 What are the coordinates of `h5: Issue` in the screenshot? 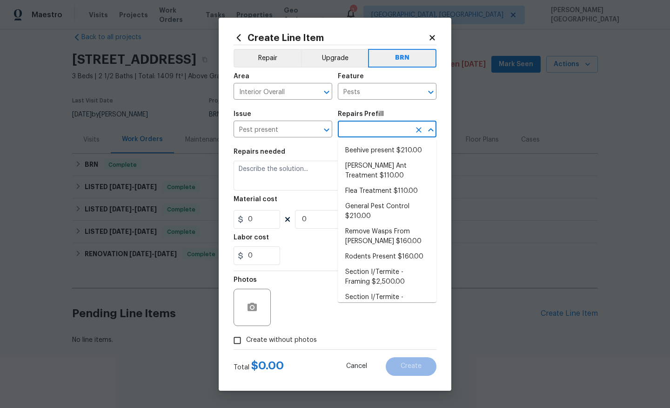 It's located at (243, 114).